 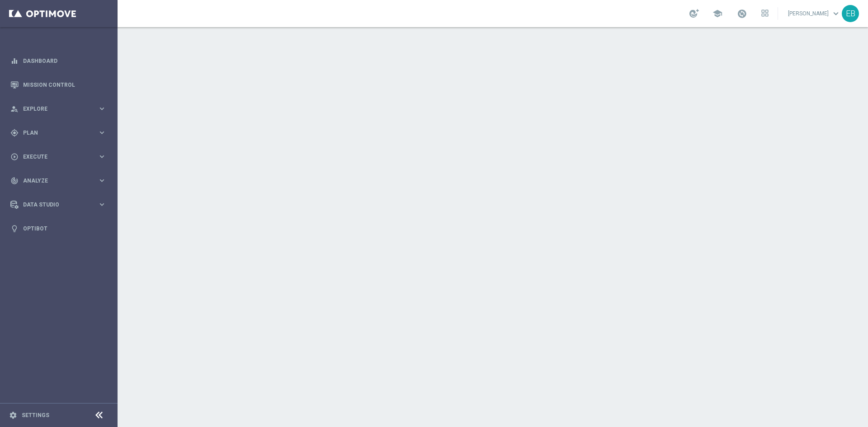 What do you see at coordinates (58, 204) in the screenshot?
I see `div: Data Studio keyboard_arrow_right` at bounding box center [58, 204].